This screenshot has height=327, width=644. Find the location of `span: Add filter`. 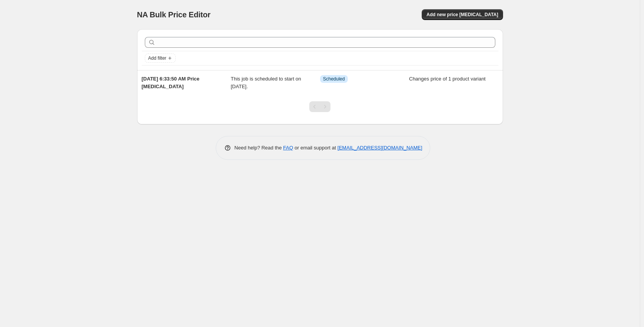

span: Add filter is located at coordinates (157, 58).